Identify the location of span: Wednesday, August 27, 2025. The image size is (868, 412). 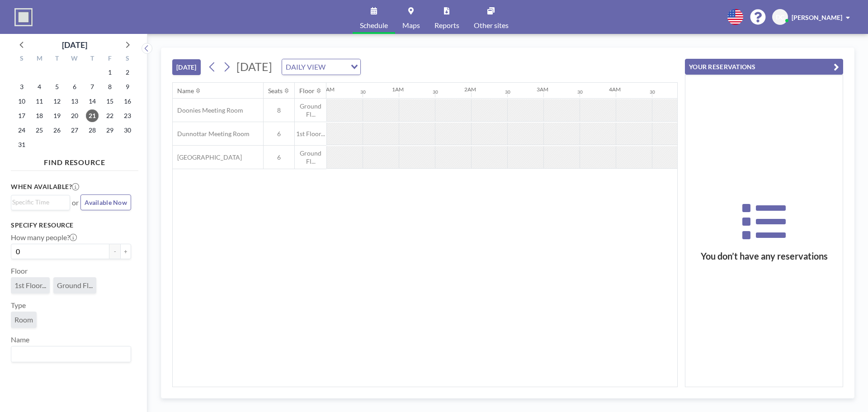
(74, 130).